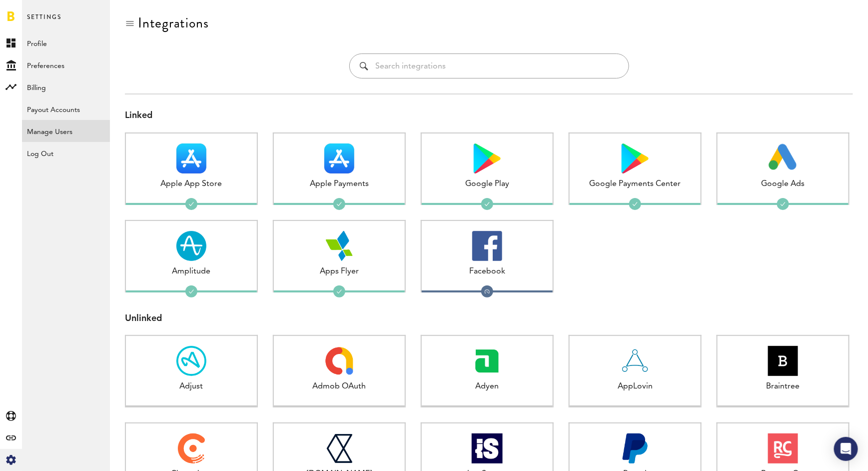  Describe the element at coordinates (44, 21) in the screenshot. I see `span: Settings` at that location.